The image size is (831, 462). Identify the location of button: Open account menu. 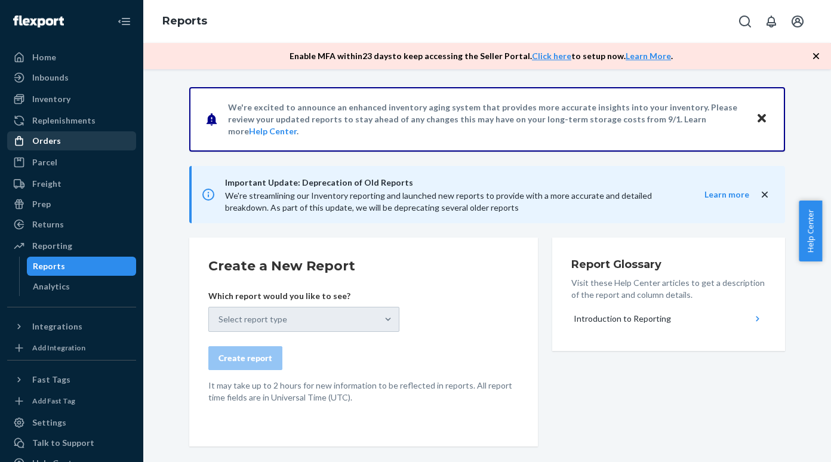
(798, 21).